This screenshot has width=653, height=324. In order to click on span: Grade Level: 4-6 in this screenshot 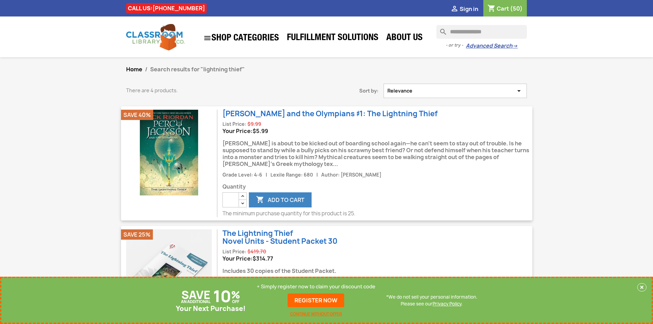, I will do `click(243, 175)`.